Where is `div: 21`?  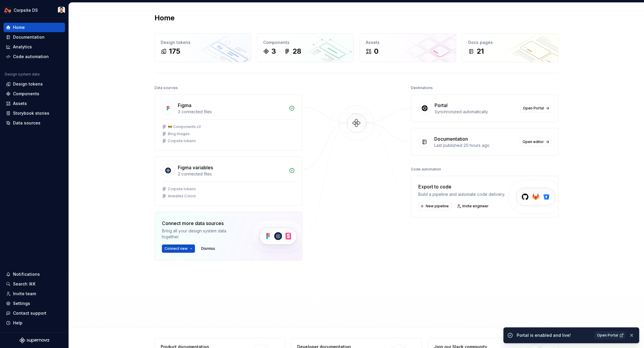
div: 21 is located at coordinates (480, 51).